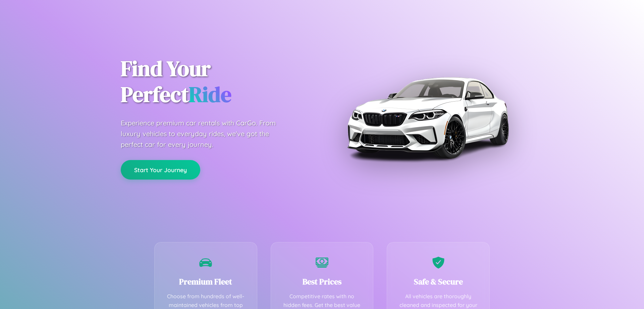 This screenshot has width=644, height=309. I want to click on img: Premium BMW car rental vehicle, so click(428, 118).